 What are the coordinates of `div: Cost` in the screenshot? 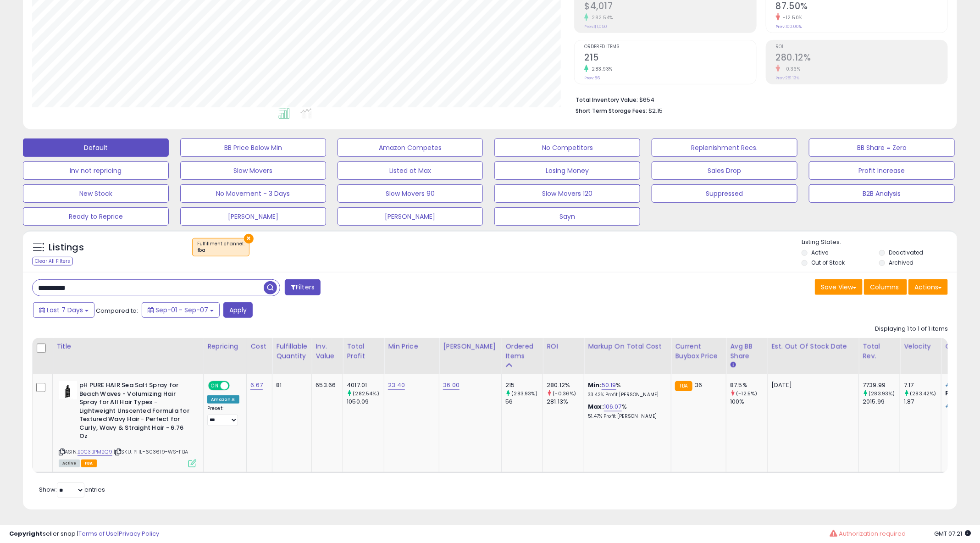 It's located at (260, 346).